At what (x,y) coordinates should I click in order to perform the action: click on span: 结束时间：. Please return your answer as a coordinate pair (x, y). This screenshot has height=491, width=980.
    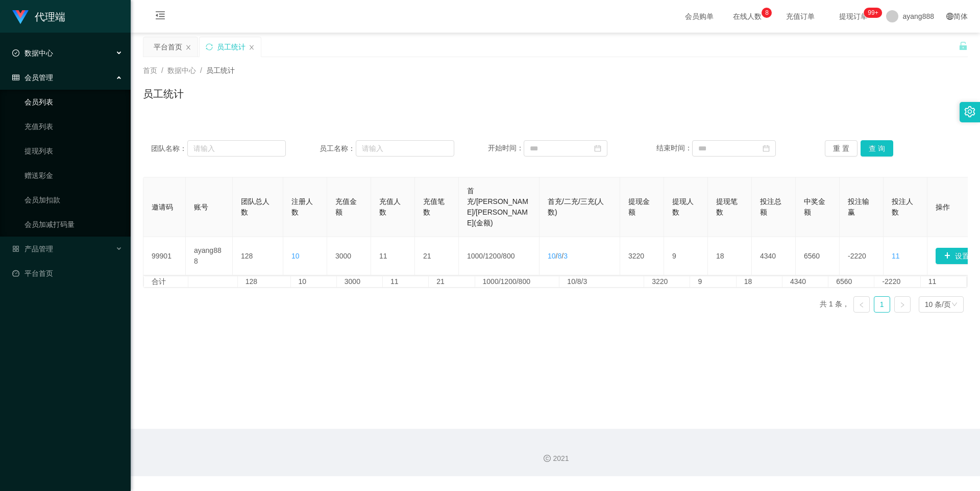
    Looking at the image, I should click on (674, 148).